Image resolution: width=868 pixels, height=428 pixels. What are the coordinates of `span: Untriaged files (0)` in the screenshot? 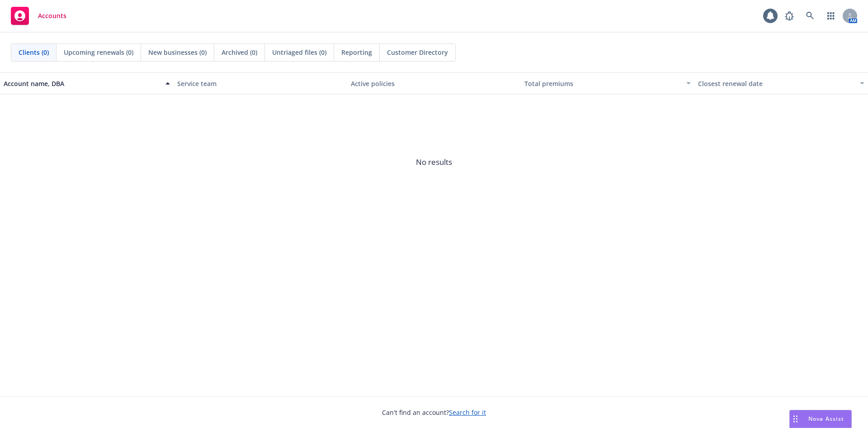 It's located at (299, 52).